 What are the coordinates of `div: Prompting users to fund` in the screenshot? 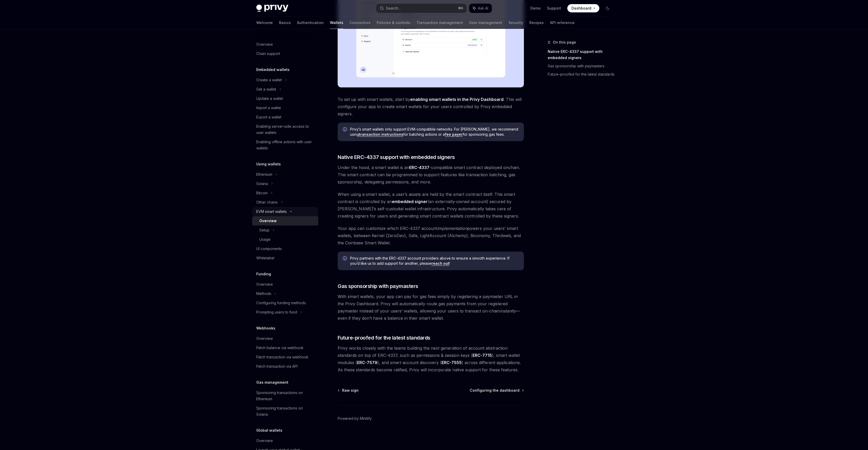 It's located at (277, 312).